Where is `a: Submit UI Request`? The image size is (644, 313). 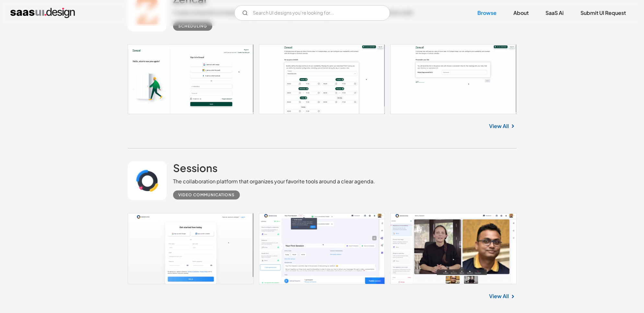
a: Submit UI Request is located at coordinates (603, 13).